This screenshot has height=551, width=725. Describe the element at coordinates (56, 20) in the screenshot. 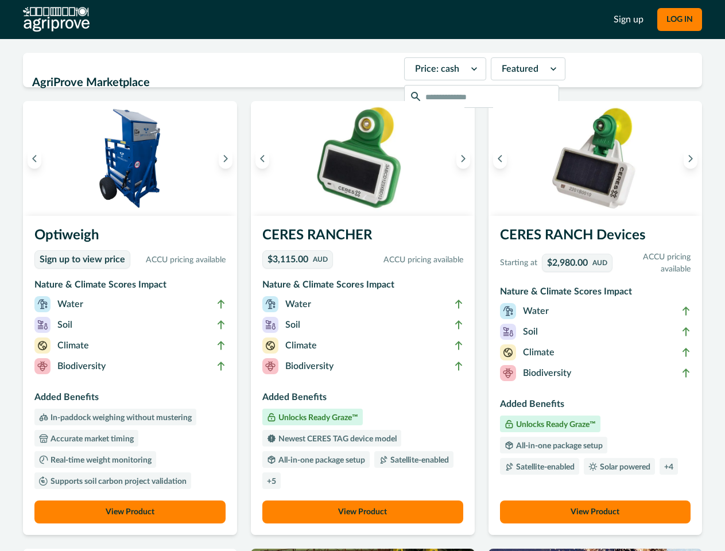

I see `img: AgriProve logo` at that location.